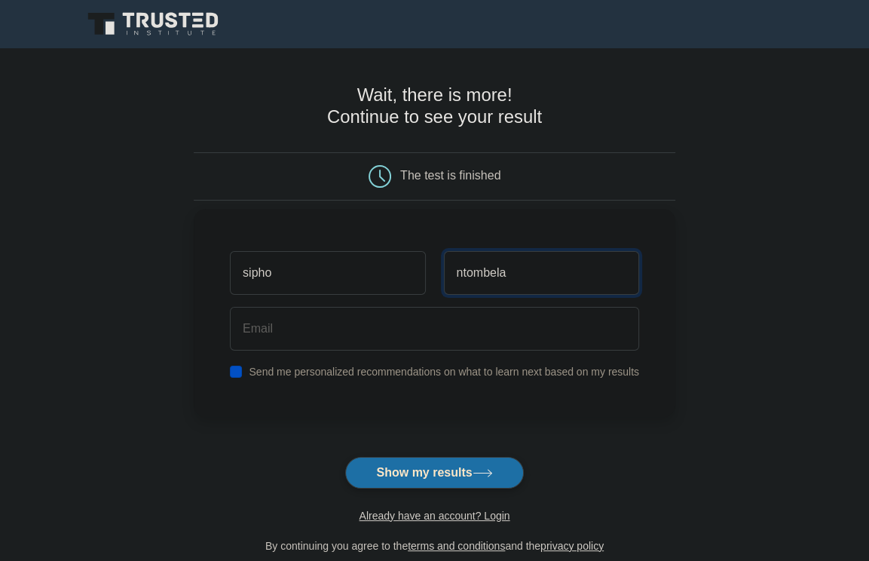 The height and width of the screenshot is (561, 869). Describe the element at coordinates (434, 329) in the screenshot. I see `input: Email` at that location.